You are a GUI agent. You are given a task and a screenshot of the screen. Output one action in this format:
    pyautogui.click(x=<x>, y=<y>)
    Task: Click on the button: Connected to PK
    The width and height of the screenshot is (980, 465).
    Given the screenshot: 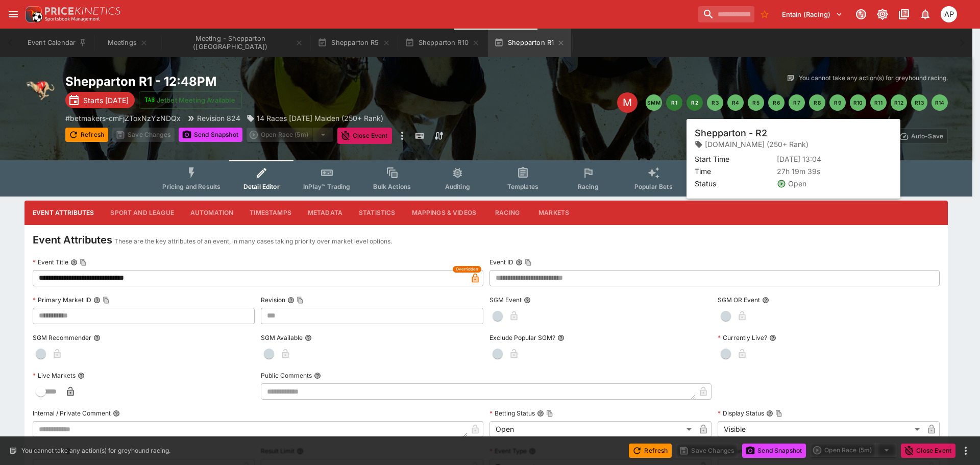 What is the action you would take?
    pyautogui.click(x=861, y=14)
    